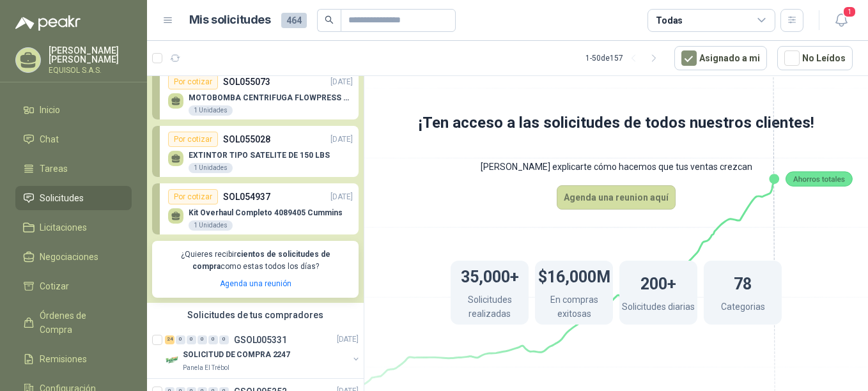  Describe the element at coordinates (74, 286) in the screenshot. I see `a: Cotizar` at that location.